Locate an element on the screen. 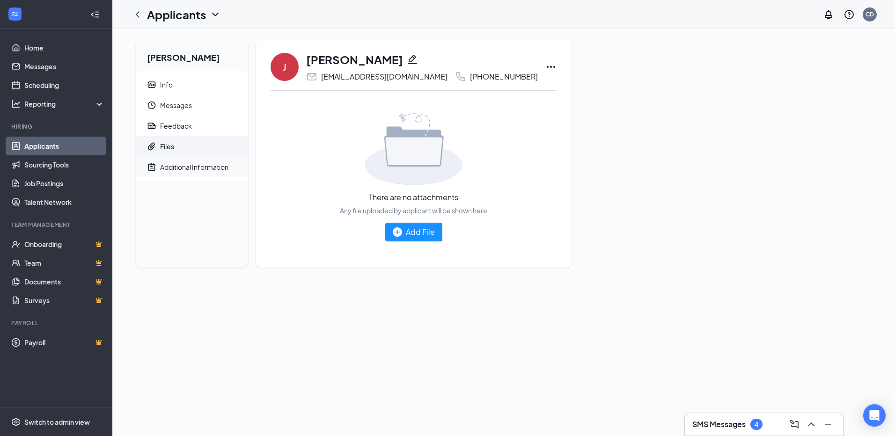 The width and height of the screenshot is (895, 436). a: PayrollCrown is located at coordinates (64, 343).